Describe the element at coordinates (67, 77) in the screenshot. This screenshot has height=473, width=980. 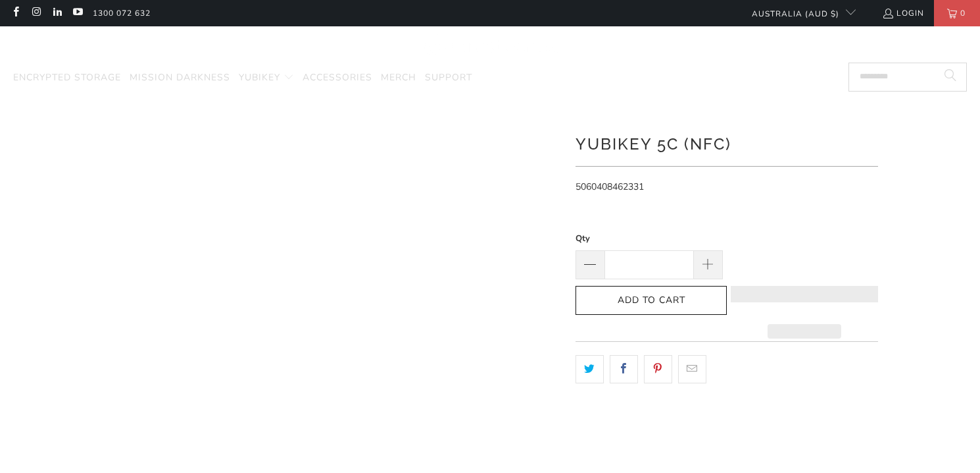
I see `a: Encrypted Storage` at that location.